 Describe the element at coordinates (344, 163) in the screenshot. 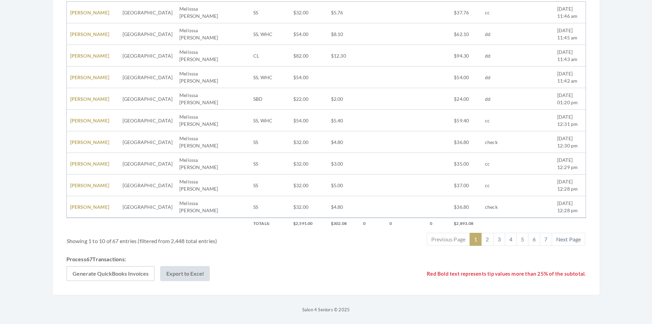

I see `td: $3.00` at that location.